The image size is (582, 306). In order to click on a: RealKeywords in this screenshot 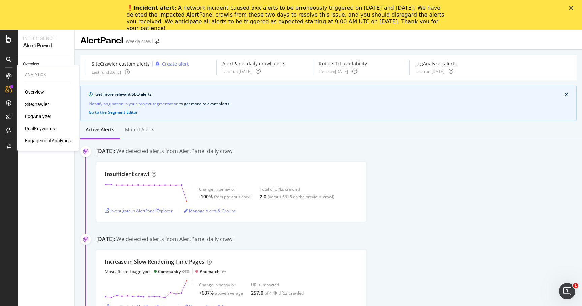, I will do `click(40, 128)`.